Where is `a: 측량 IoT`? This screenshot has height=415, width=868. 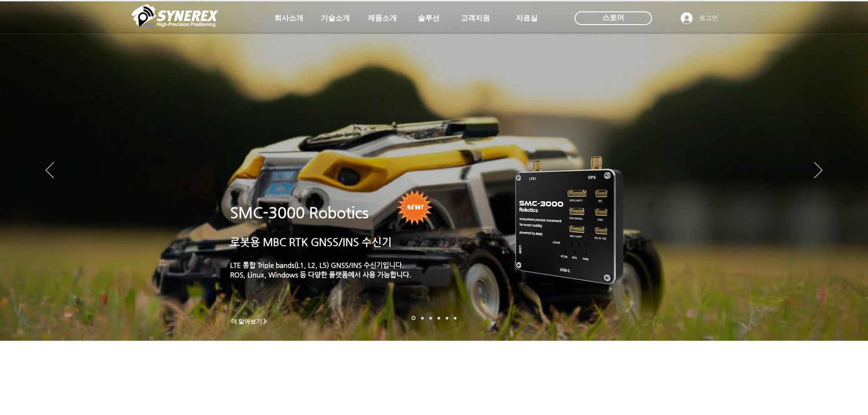 a: 측량 IoT is located at coordinates (431, 318).